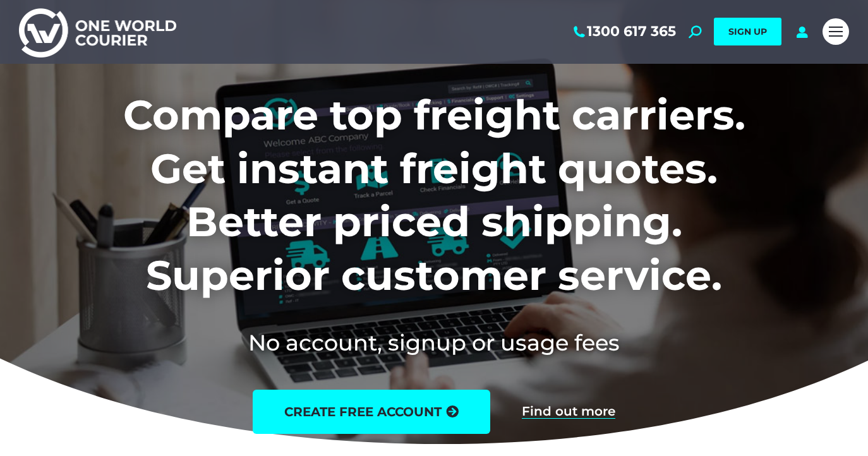 This screenshot has height=456, width=868. What do you see at coordinates (371, 412) in the screenshot?
I see `a: create free account` at bounding box center [371, 412].